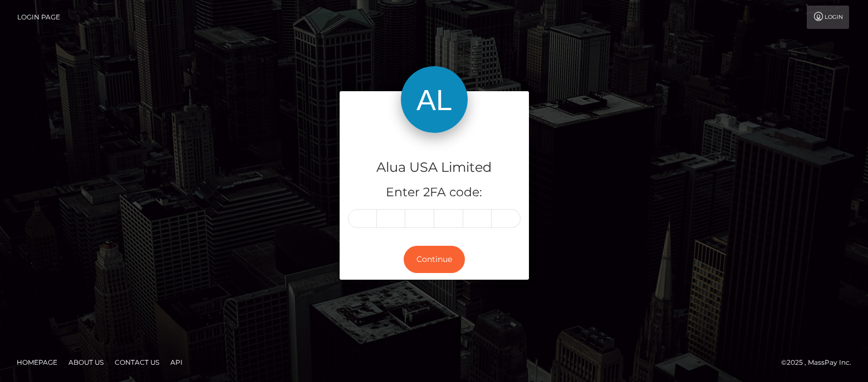 This screenshot has height=382, width=868. Describe the element at coordinates (434, 259) in the screenshot. I see `button: Continue` at that location.